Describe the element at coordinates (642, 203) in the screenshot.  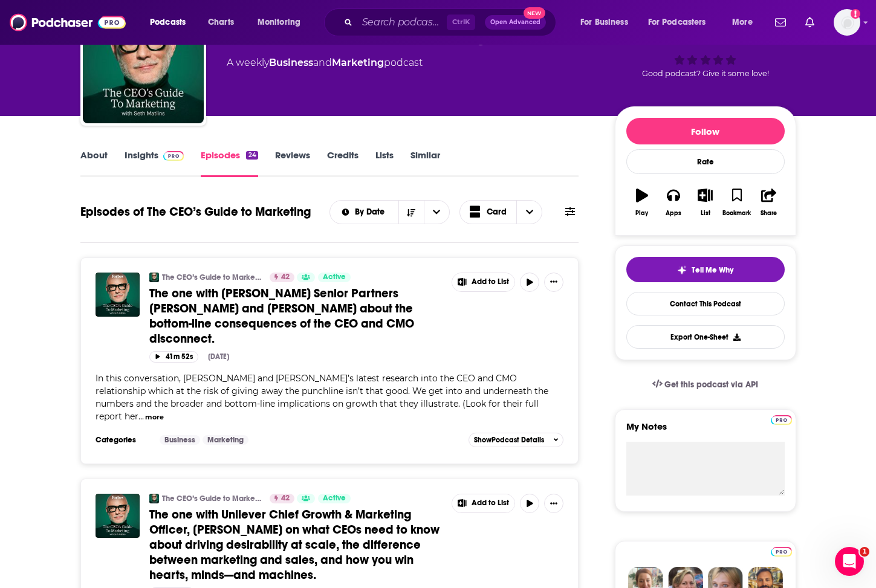
I see `button: Play` at that location.